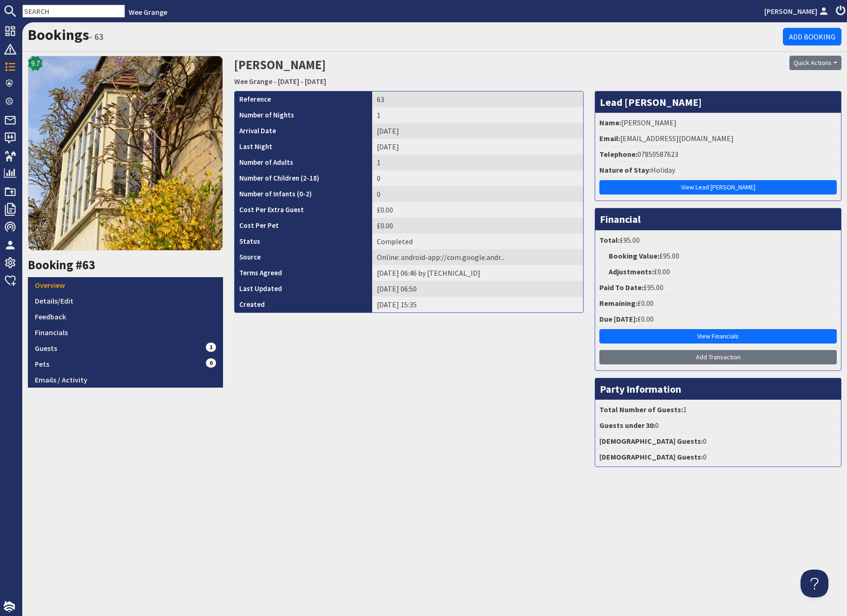 The image size is (847, 616). Describe the element at coordinates (478, 99) in the screenshot. I see `td: 63` at that location.